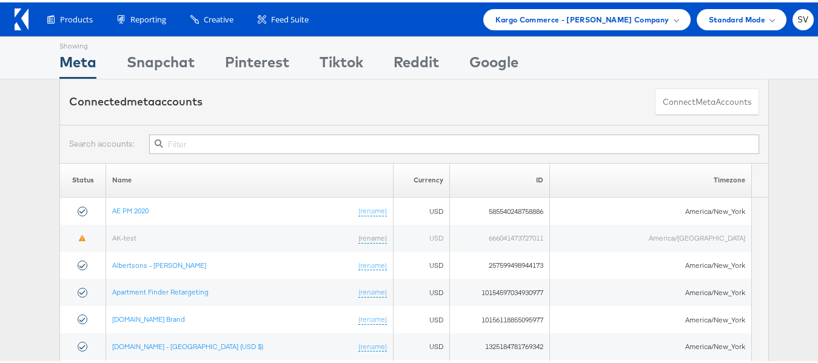 The height and width of the screenshot is (363, 818). What do you see at coordinates (500, 209) in the screenshot?
I see `td: 585540248758886` at bounding box center [500, 209].